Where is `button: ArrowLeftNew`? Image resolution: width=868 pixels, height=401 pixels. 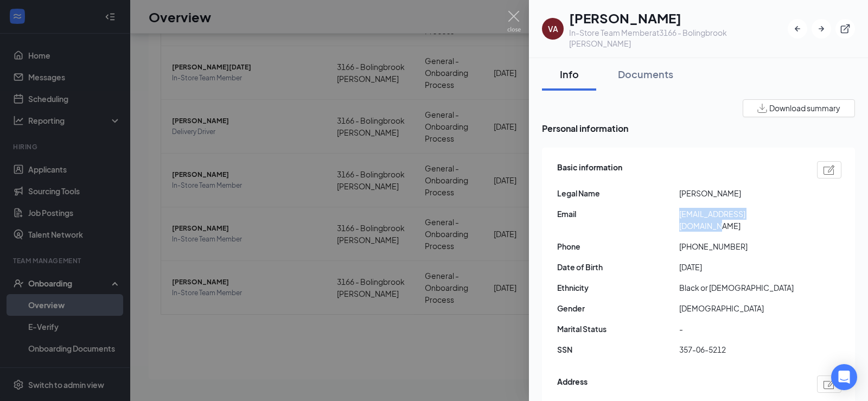
button: ArrowLeftNew is located at coordinates (798, 29).